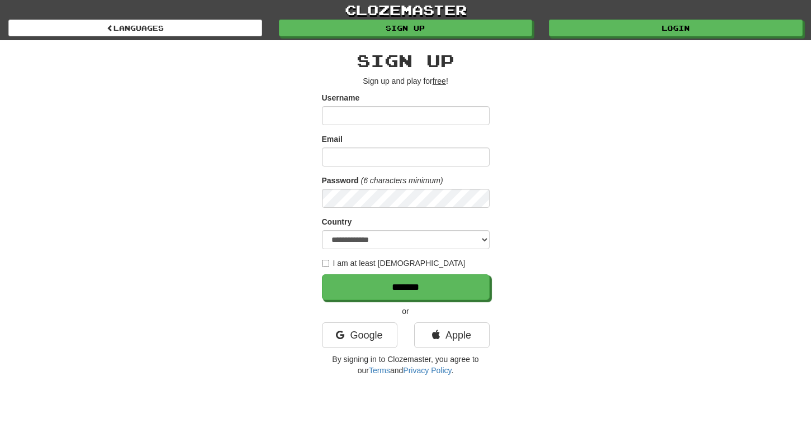 This screenshot has height=438, width=811. Describe the element at coordinates (135, 28) in the screenshot. I see `a: Languages` at that location.